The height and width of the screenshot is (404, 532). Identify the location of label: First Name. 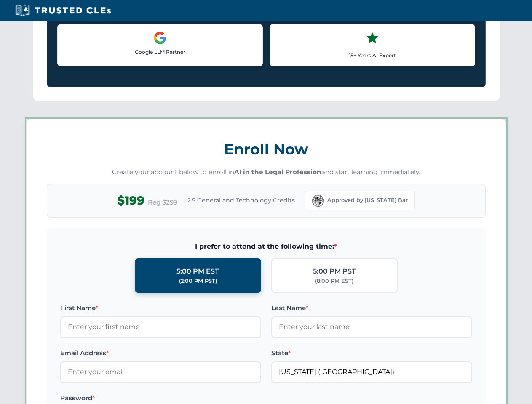
(160, 308).